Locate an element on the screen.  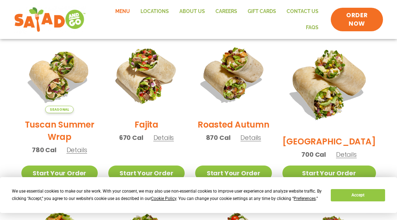
span: ORDER NOW is located at coordinates (357, 20).